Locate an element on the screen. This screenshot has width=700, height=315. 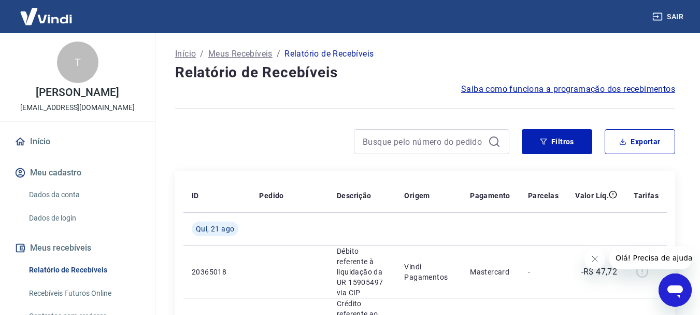
p: Pedido is located at coordinates (271, 195).